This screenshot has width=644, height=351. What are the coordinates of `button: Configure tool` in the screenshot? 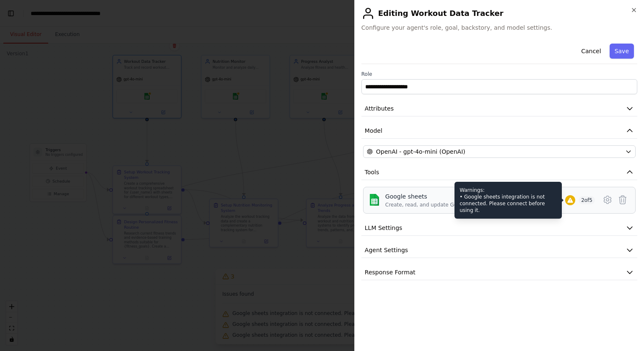 It's located at (608, 200).